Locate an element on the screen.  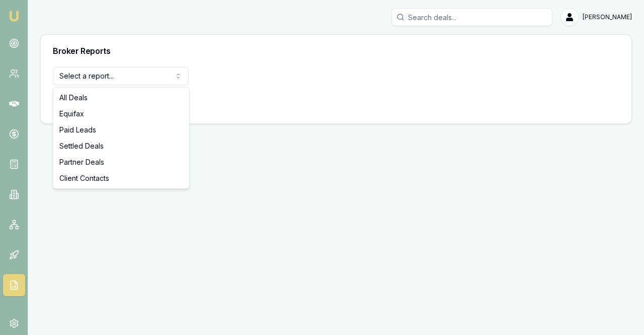
span: Settled Deals is located at coordinates (82, 146).